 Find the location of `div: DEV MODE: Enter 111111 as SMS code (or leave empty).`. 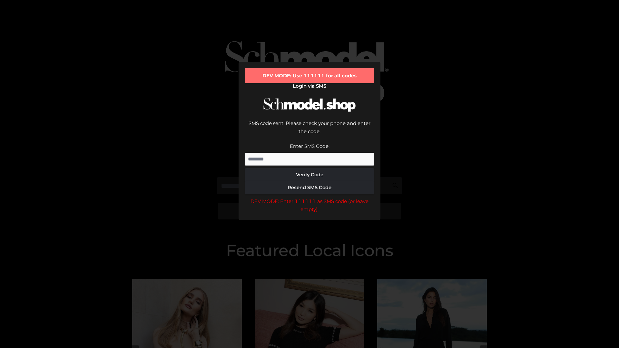

div: DEV MODE: Enter 111111 as SMS code (or leave empty). is located at coordinates (310, 205).